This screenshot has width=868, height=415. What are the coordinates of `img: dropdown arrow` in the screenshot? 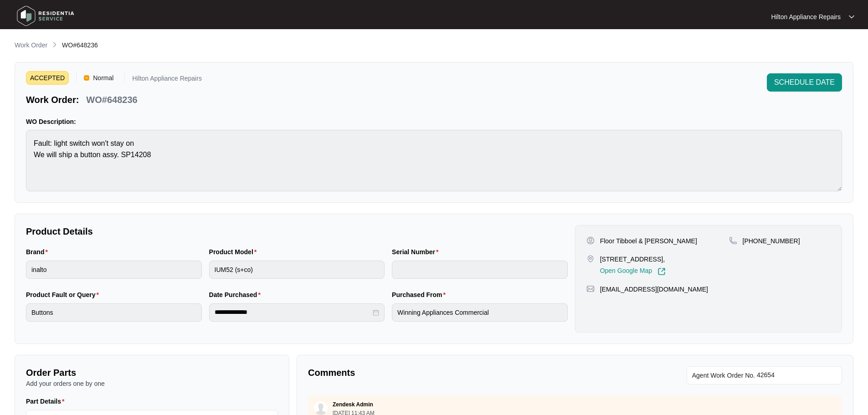 It's located at (851, 17).